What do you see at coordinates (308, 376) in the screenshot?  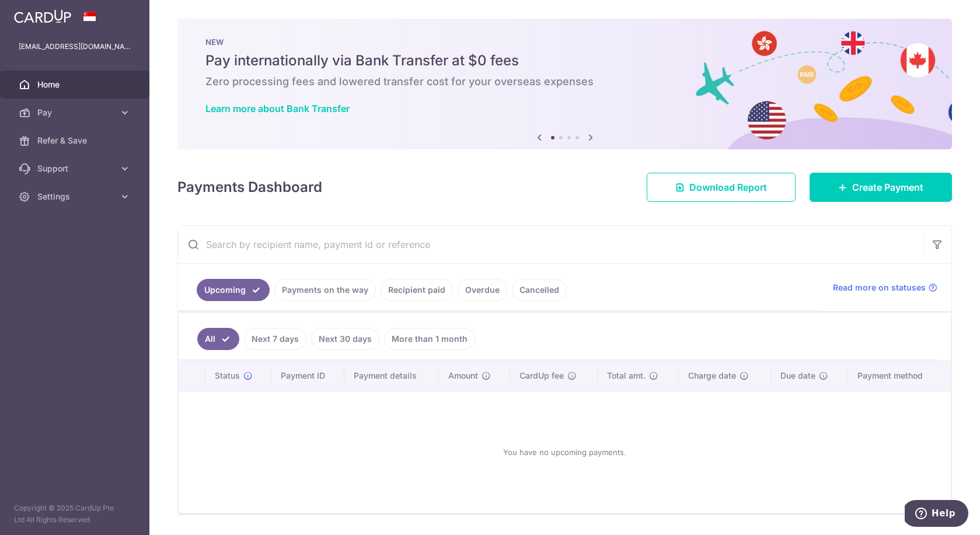 I see `th: Payment ID` at bounding box center [308, 376].